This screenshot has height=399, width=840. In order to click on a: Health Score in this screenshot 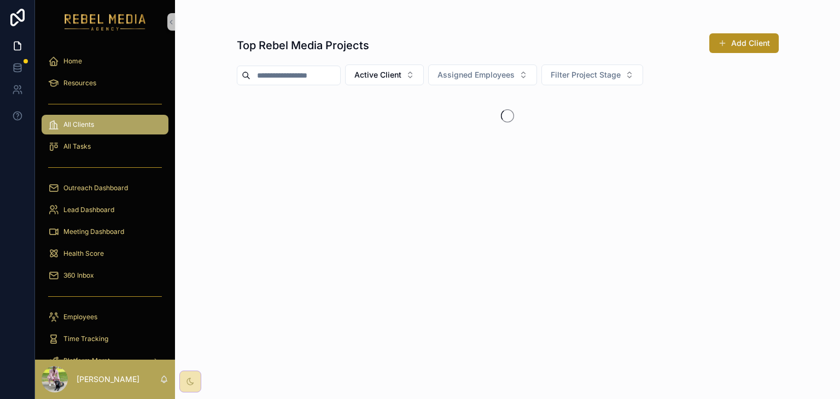, I will do `click(105, 254)`.